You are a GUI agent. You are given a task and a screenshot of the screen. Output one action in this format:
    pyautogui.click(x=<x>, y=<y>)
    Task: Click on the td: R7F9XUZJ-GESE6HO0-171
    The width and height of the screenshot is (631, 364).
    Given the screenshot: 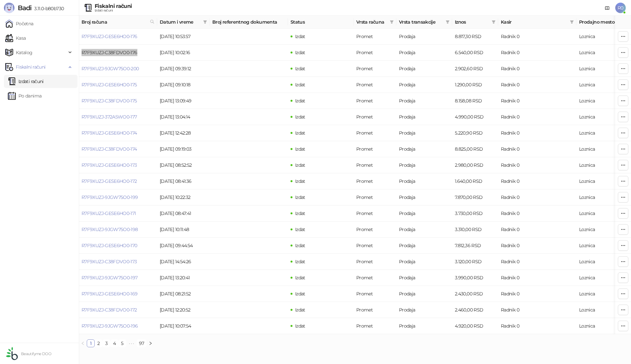 What is the action you would take?
    pyautogui.click(x=118, y=213)
    